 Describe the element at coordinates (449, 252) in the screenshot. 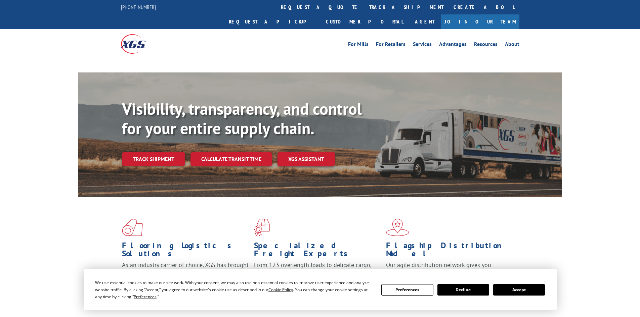

I see `h1: Flagship Distribution Model` at that location.